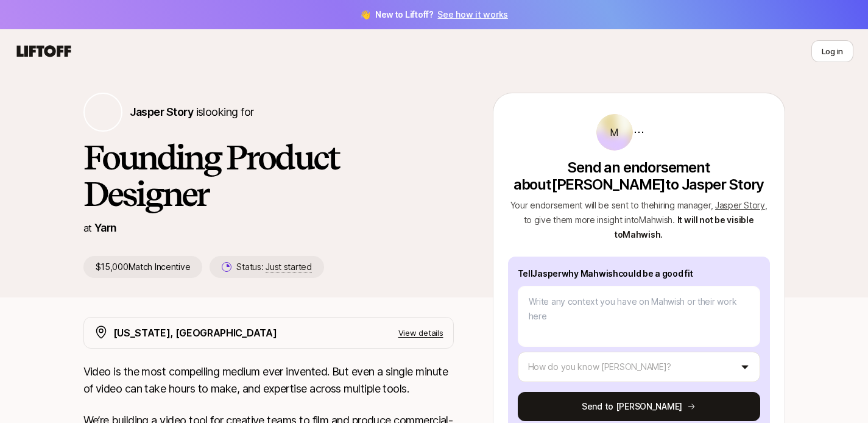 This screenshot has width=868, height=423. Describe the element at coordinates (832, 51) in the screenshot. I see `button: Log in` at that location.